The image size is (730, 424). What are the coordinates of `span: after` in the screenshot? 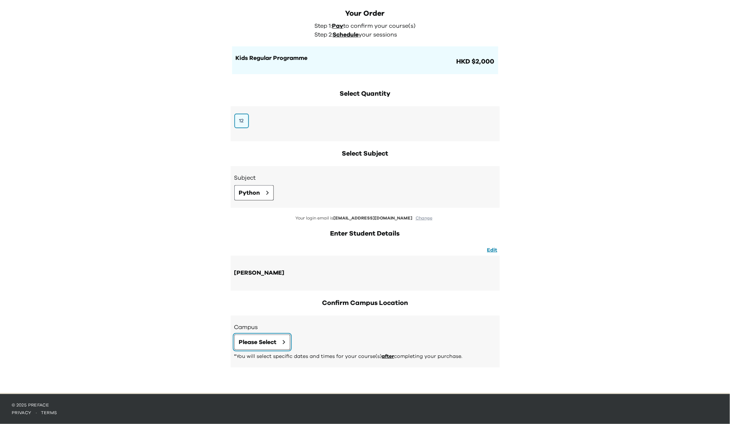 It's located at (388, 357).